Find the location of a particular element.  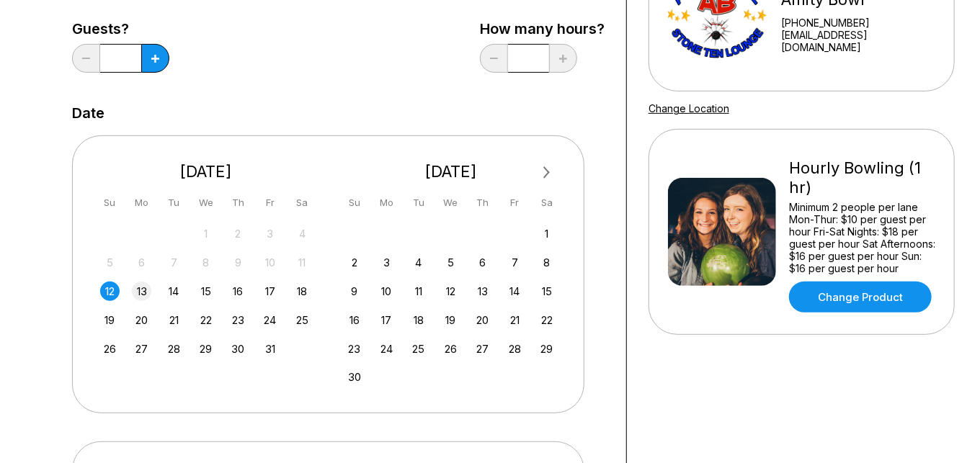

div: Choose Tuesday, October 14th, 2025 is located at coordinates (174, 291).